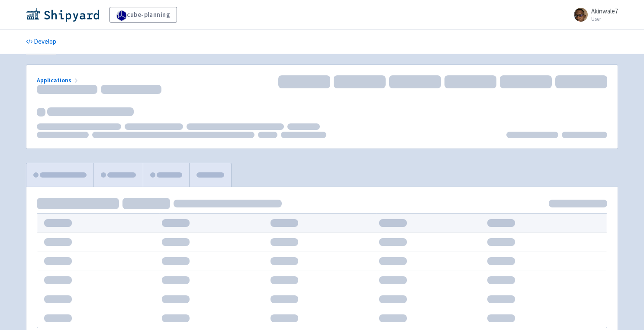 This screenshot has width=644, height=330. Describe the element at coordinates (63, 15) in the screenshot. I see `img: Shipyard logo` at that location.